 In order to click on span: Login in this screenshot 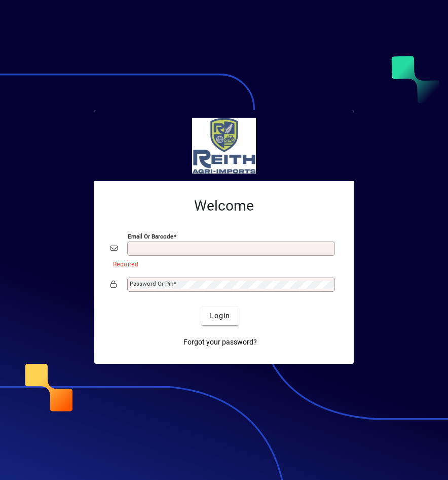, I will do `click(220, 315)`.